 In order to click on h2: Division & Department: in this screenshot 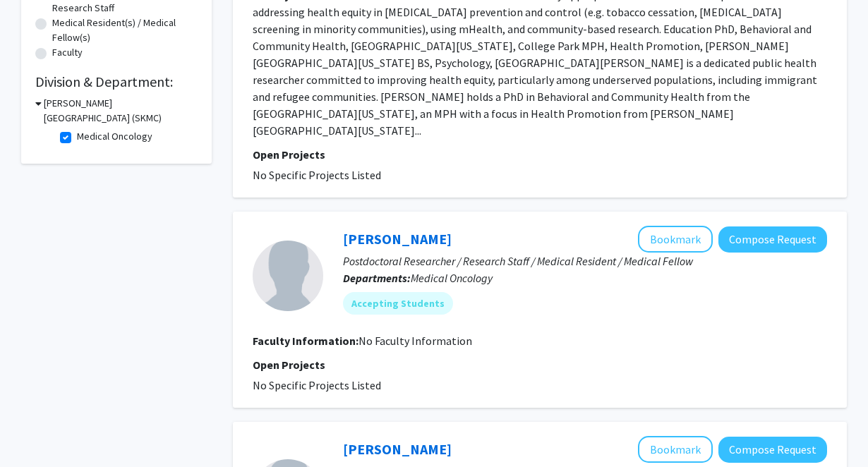, I will do `click(116, 82)`.